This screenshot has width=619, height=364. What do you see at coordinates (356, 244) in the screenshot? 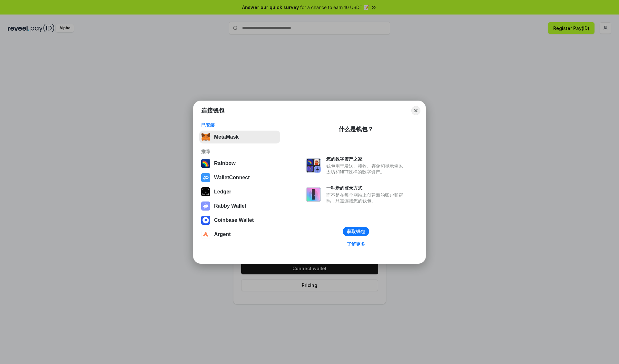
I see `a: 了解更多` at bounding box center [356, 244].